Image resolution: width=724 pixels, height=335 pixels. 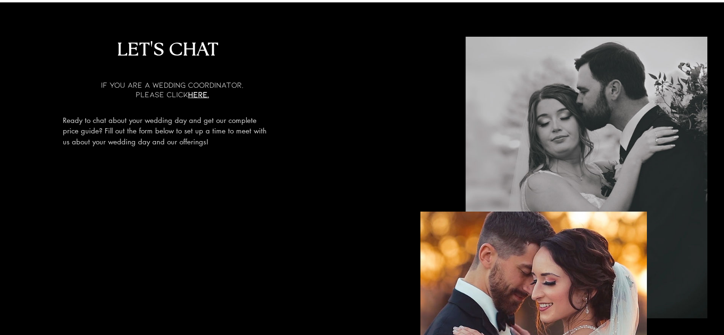 I want to click on span: LET, so click(x=134, y=50).